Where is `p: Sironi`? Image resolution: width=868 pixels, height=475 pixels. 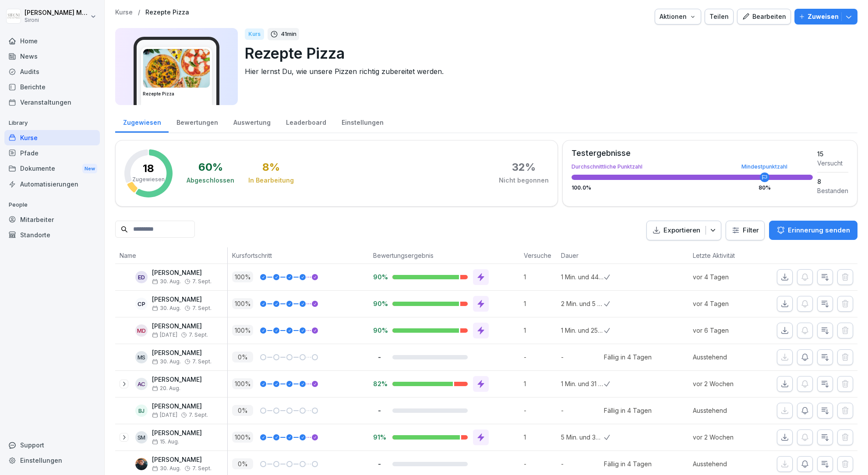 p: Sironi is located at coordinates (57, 20).